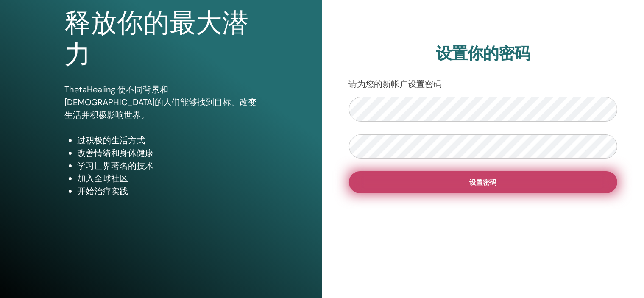  Describe the element at coordinates (483, 54) in the screenshot. I see `h2: 设置你的密码` at that location.